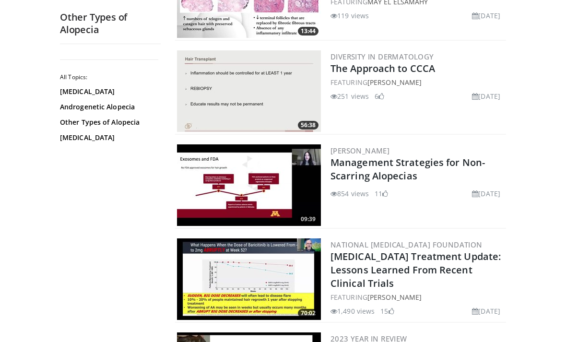 Image resolution: width=566 pixels, height=342 pixels. I want to click on img: f68059c2-2d65-4094-b206-60c076615469.300x170_q85_crop-smart_upscale.jpg, so click(249, 91).